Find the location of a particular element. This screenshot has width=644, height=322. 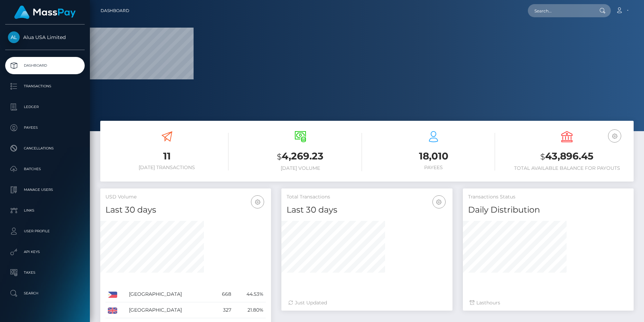

a: Ledger is located at coordinates (45, 107).